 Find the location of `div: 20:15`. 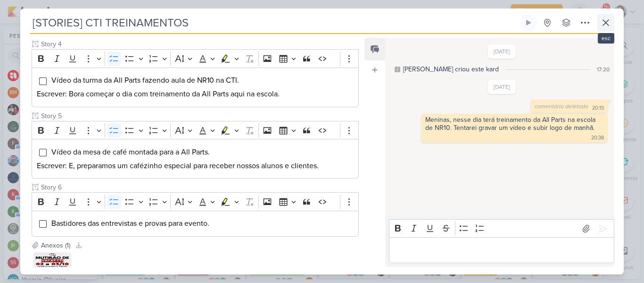

div: 20:15 is located at coordinates (599, 109).